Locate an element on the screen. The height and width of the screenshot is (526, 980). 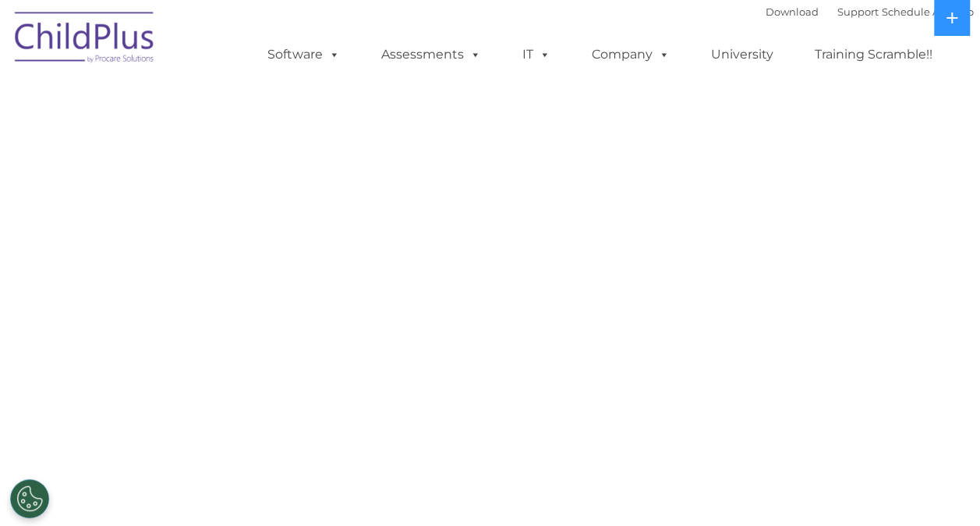
a: Assessments is located at coordinates (431, 54).